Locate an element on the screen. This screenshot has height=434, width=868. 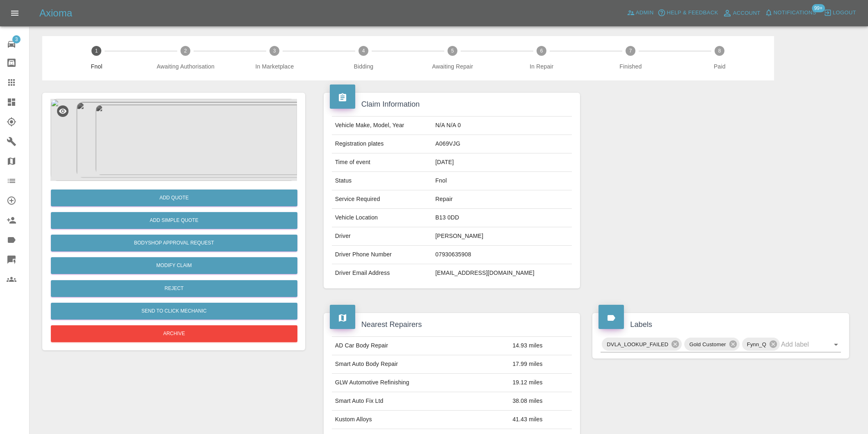
h5: Axioma is located at coordinates (56, 13).